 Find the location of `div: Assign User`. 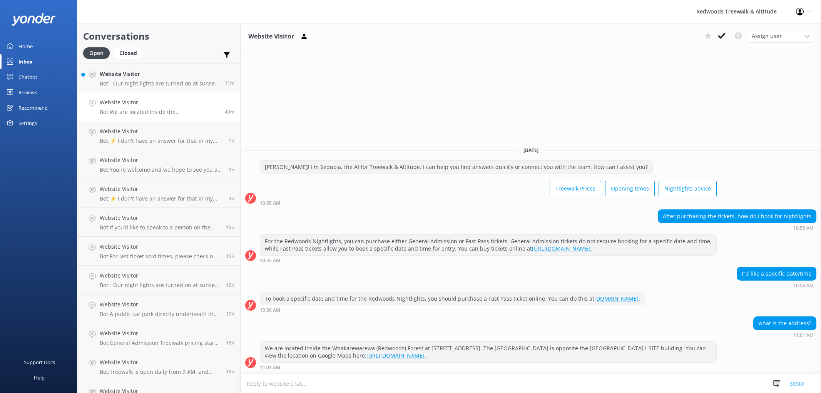

div: Assign User is located at coordinates (781, 36).